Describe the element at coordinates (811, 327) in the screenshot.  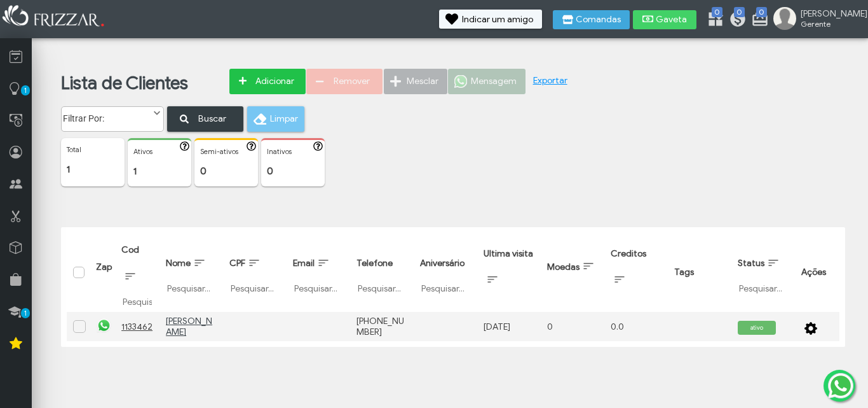
I see `span: ui-button` at that location.